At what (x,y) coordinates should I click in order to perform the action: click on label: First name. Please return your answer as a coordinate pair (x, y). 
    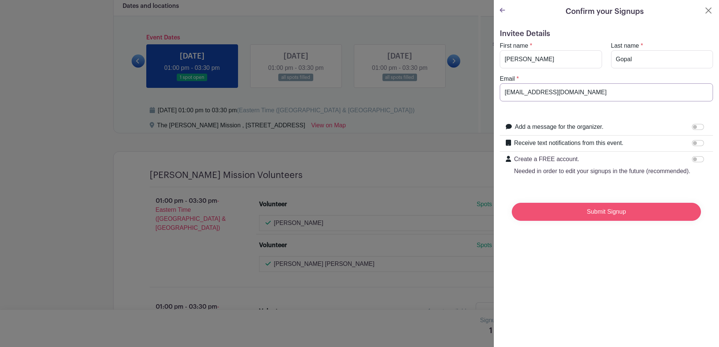
    Looking at the image, I should click on (514, 46).